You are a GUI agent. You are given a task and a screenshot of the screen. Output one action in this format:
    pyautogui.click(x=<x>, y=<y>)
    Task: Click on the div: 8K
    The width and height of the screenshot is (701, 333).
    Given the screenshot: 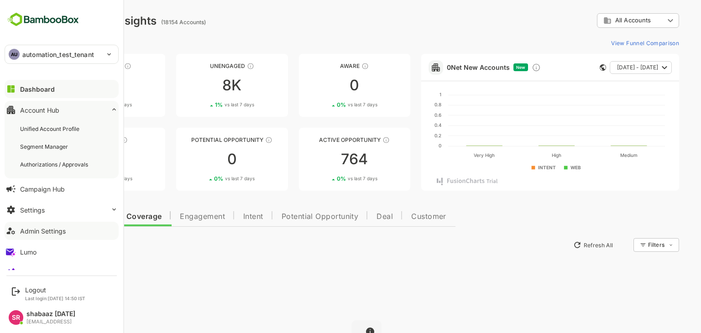 What is the action you would take?
    pyautogui.click(x=200, y=85)
    